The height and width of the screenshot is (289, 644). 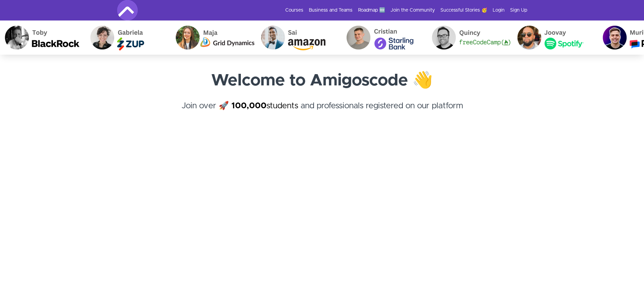 What do you see at coordinates (125, 38) in the screenshot?
I see `img: Gabriela` at bounding box center [125, 38].